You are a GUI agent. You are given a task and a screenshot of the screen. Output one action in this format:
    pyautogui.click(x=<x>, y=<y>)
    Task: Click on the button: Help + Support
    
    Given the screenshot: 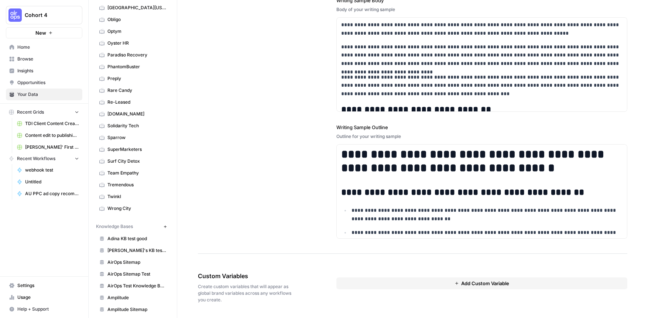 What is the action you would take?
    pyautogui.click(x=44, y=310)
    